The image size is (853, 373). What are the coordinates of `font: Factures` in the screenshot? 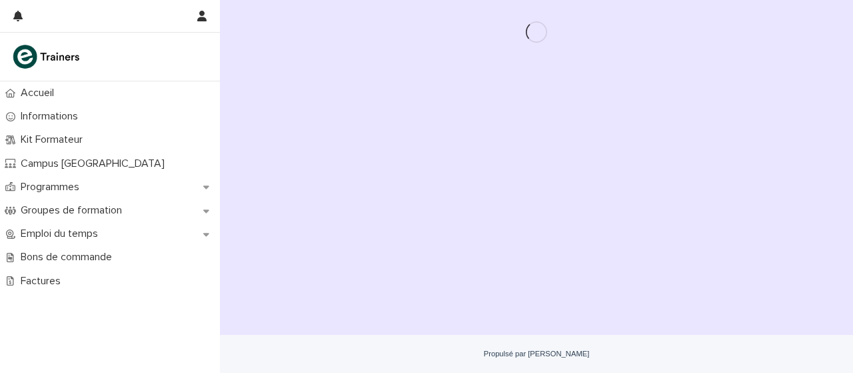 It's located at (41, 281).